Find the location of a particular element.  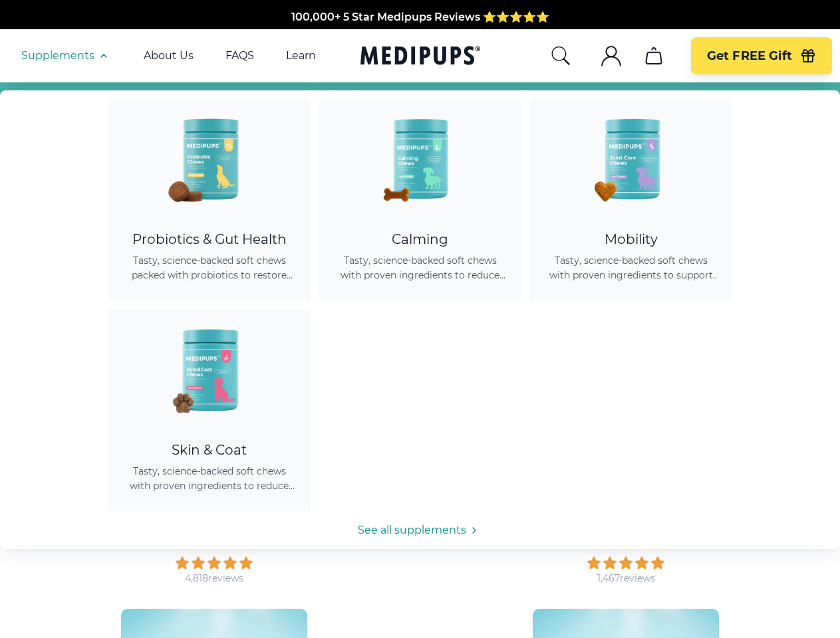

span: Tasty, science-backed soft chews packed with probiotics to restore gut balance, ease itching, sup... is located at coordinates (209, 268).